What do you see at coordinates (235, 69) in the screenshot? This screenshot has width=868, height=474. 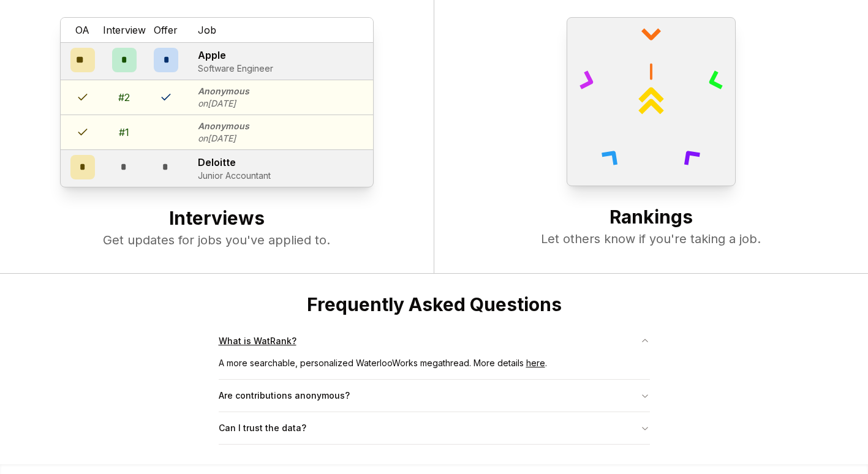 I see `p: Software Engineer` at bounding box center [235, 69].